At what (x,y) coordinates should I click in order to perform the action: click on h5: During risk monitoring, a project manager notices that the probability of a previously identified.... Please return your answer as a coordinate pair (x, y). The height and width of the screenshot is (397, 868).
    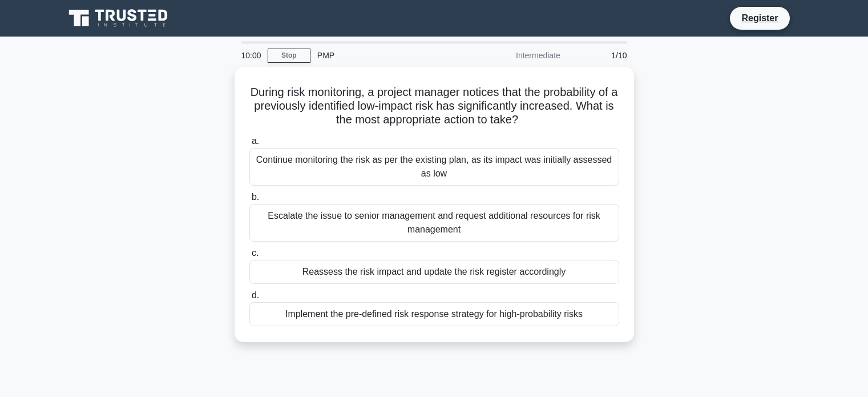
    Looking at the image, I should click on (435, 106).